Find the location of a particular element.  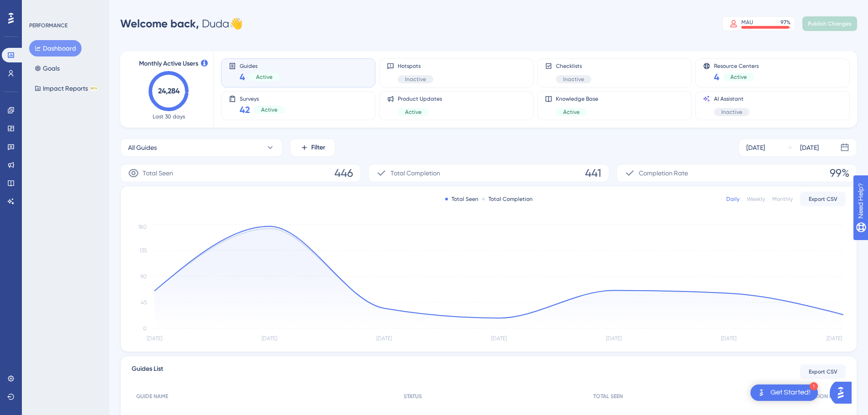

span: Product Updates is located at coordinates (420, 99).